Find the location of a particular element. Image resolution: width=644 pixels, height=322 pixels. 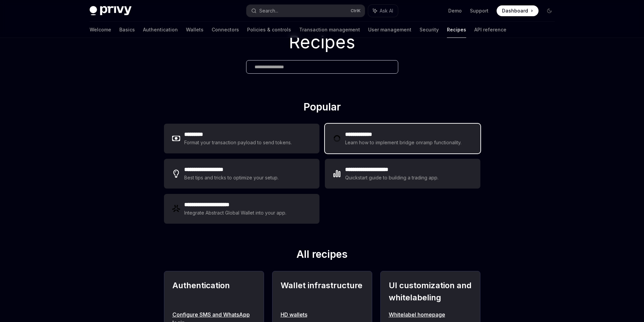

a: API reference is located at coordinates (490, 30).